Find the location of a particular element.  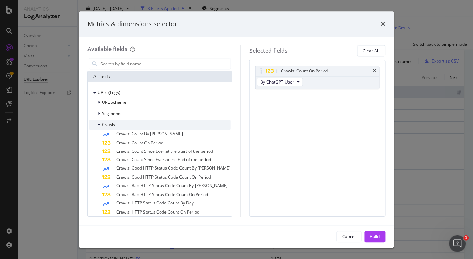

div: Selected fields is located at coordinates (268, 51).